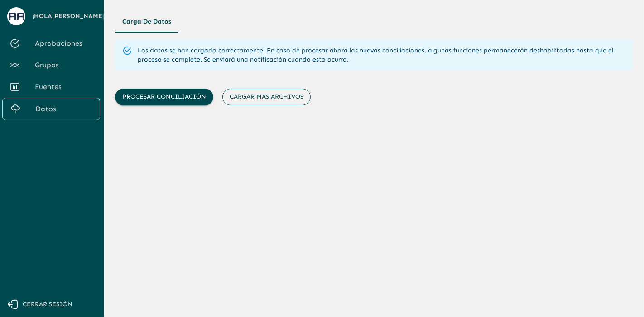 The image size is (644, 317). I want to click on button: Carga de Datos, so click(147, 22).